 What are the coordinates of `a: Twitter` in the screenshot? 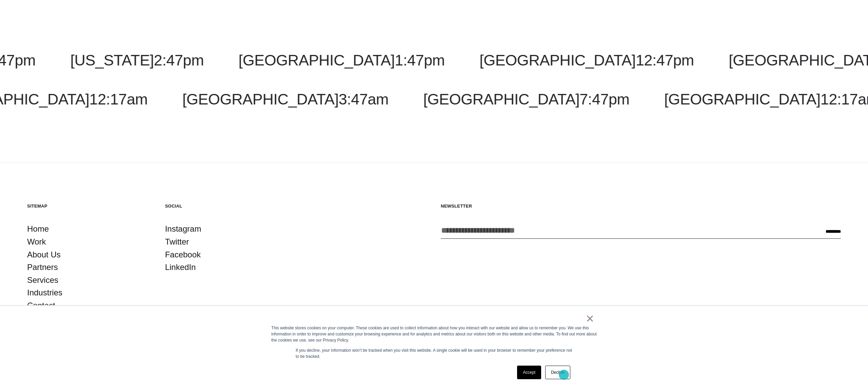 It's located at (177, 242).